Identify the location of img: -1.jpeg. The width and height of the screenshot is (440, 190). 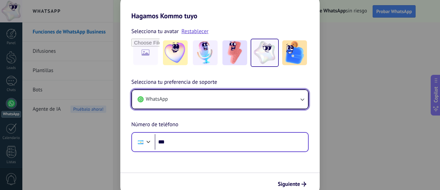
(175, 53).